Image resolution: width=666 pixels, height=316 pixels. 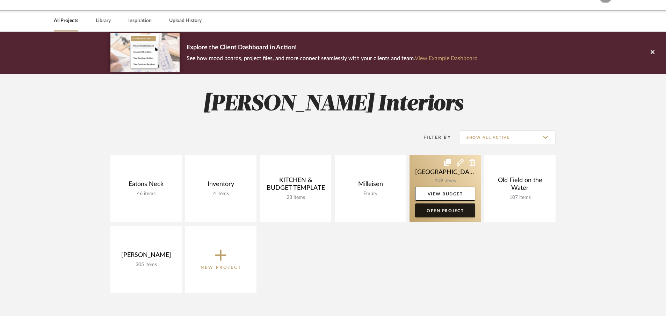 What do you see at coordinates (332, 58) in the screenshot?
I see `p: See how mood boards, project files, and more connect seamlessly with your clients and team.` at bounding box center [332, 58].